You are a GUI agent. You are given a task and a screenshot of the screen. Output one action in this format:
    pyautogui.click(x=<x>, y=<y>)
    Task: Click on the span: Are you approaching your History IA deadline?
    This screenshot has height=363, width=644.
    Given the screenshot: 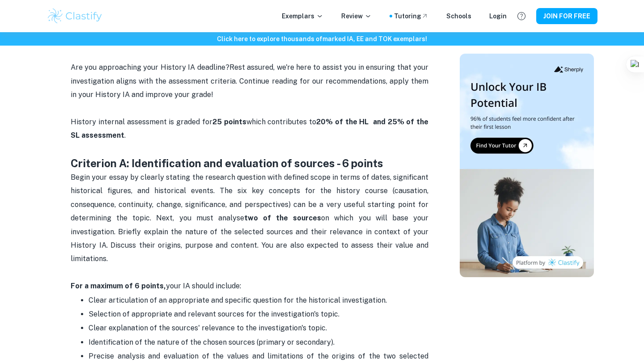 What is the action you would take?
    pyautogui.click(x=150, y=67)
    